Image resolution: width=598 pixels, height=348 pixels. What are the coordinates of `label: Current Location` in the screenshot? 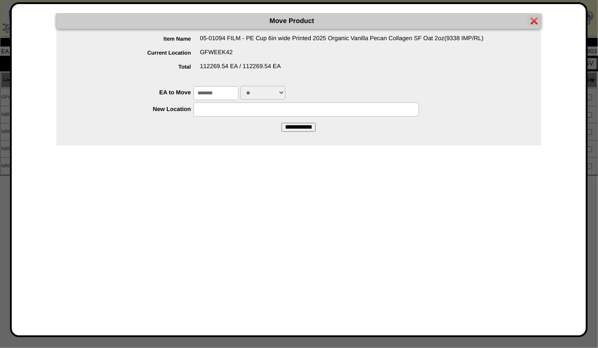 It's located at (137, 53).